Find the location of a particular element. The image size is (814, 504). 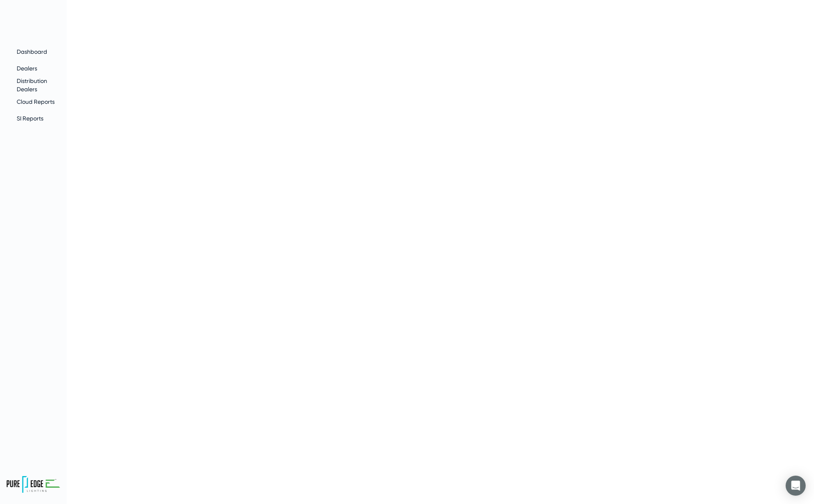

div: Open Intercom Messenger is located at coordinates (796, 486).